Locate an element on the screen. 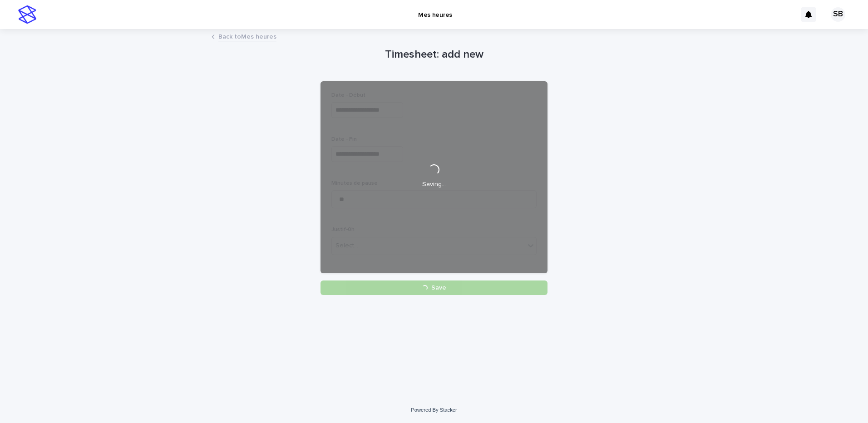 The height and width of the screenshot is (423, 868). span: Save is located at coordinates (438, 287).